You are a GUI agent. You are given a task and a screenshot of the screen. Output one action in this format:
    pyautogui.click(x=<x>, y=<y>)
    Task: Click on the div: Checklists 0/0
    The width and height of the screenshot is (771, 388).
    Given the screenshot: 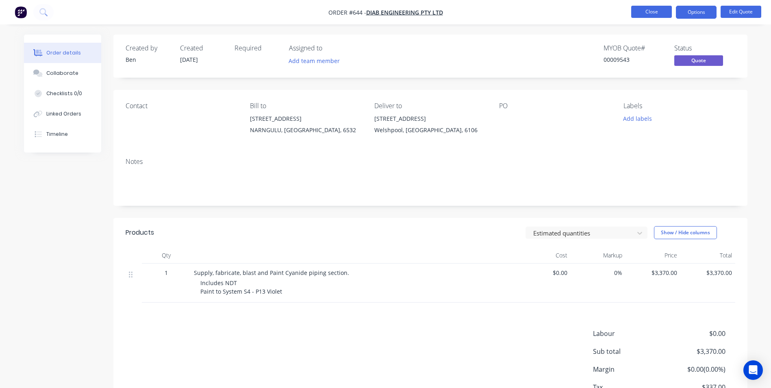 What is the action you would take?
    pyautogui.click(x=64, y=93)
    